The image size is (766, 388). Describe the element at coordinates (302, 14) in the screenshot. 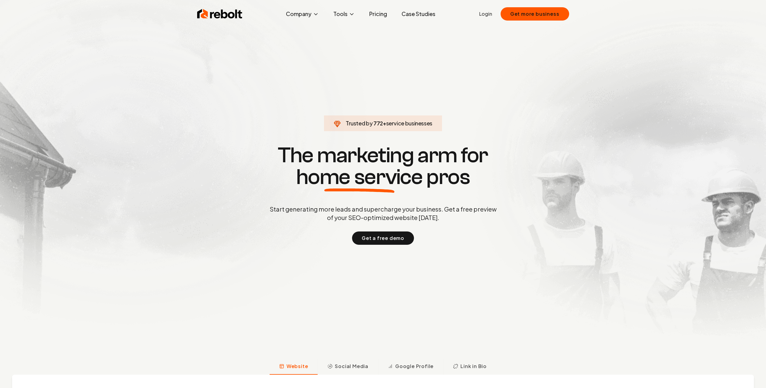

I see `button: Company` at that location.